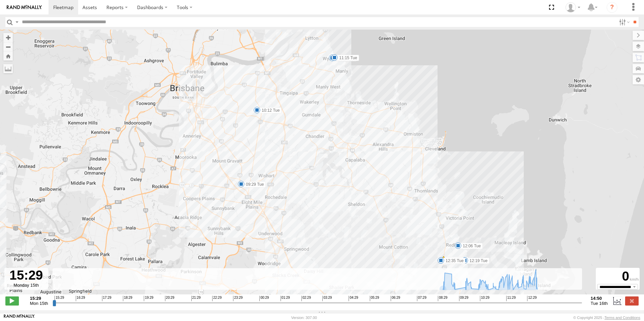 This screenshot has height=321, width=644. I want to click on span: 05:29, so click(375, 299).